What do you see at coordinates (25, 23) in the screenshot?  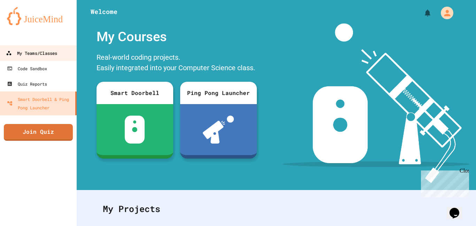 I see `div: Chat with us now!Close` at bounding box center [25, 23].